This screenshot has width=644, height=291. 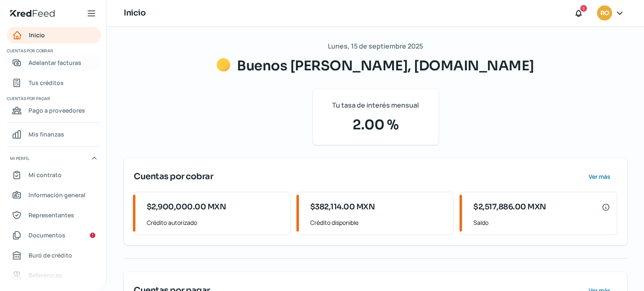 What do you see at coordinates (375, 46) in the screenshot?
I see `span: Lunes, 15 de septiembre 2025` at bounding box center [375, 46].